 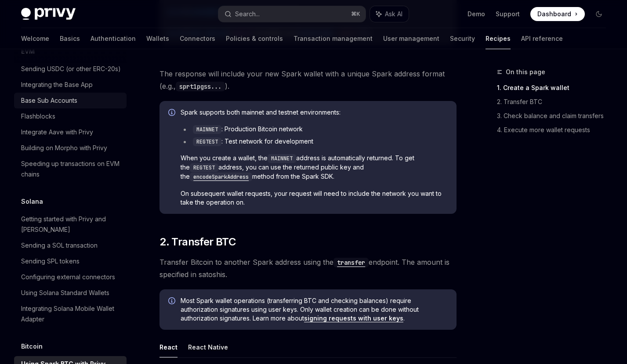 I want to click on span: 2. Transfer BTC, so click(x=197, y=242).